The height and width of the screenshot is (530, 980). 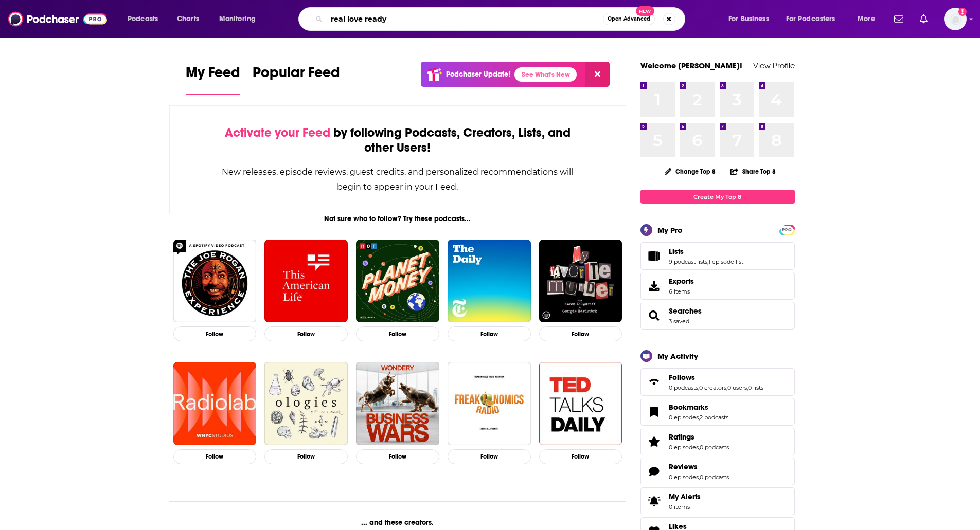 What do you see at coordinates (749, 19) in the screenshot?
I see `span: For Business` at bounding box center [749, 19].